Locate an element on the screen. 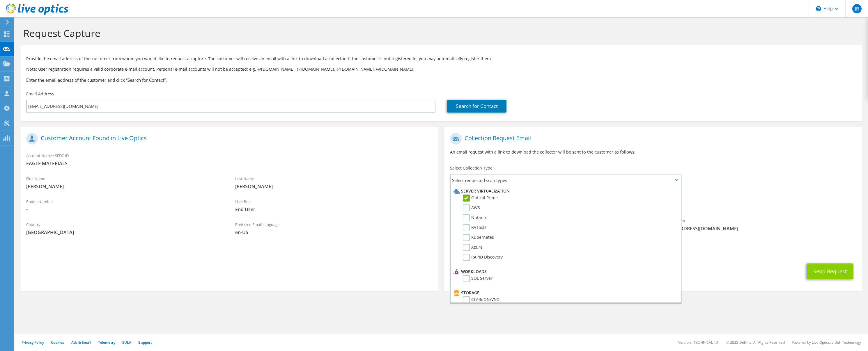 This screenshot has height=351, width=868. div: Requested Collections is located at coordinates (653, 200).